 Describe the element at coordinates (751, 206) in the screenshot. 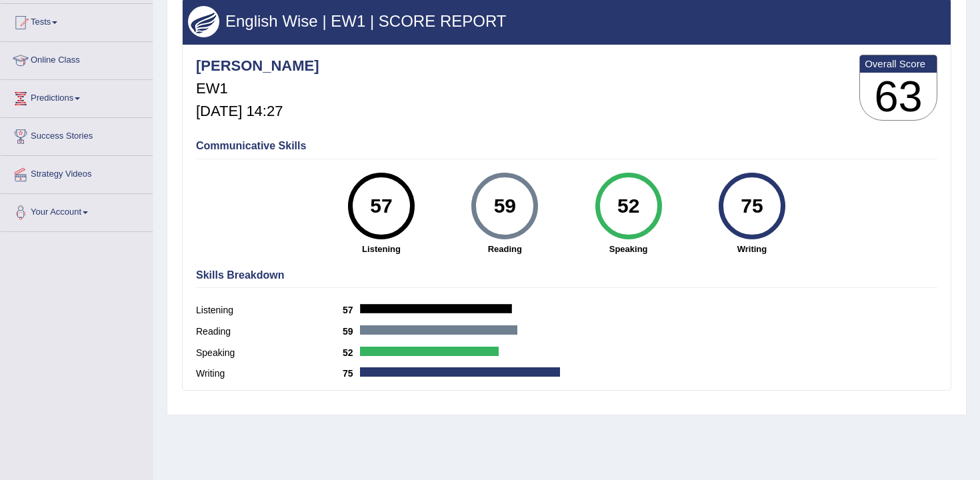

I see `div: 75` at that location.